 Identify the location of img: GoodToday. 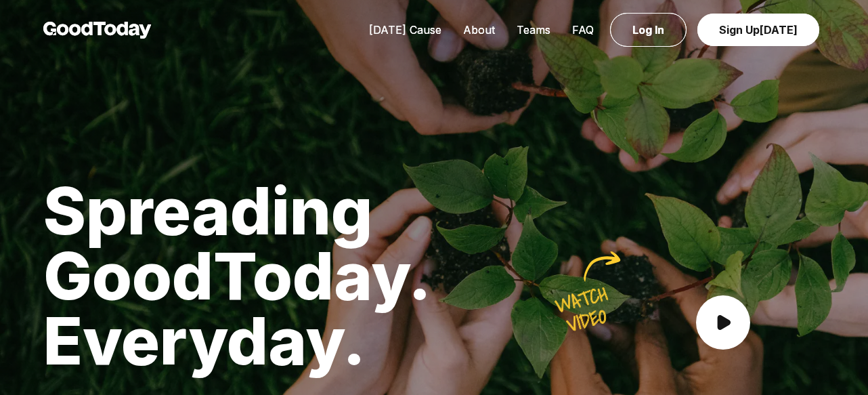
(97, 30).